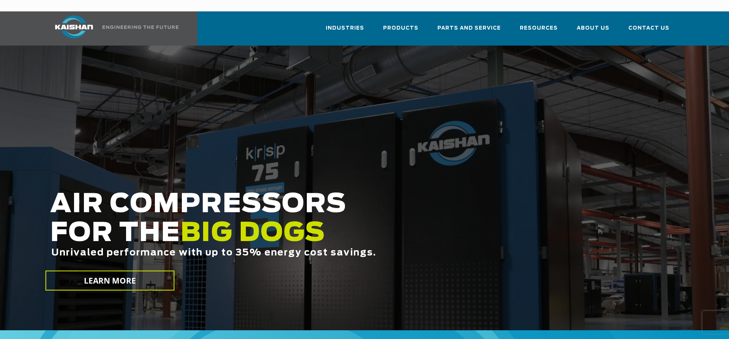 Image resolution: width=729 pixels, height=339 pixels. What do you see at coordinates (401, 28) in the screenshot?
I see `span: Products` at bounding box center [401, 28].